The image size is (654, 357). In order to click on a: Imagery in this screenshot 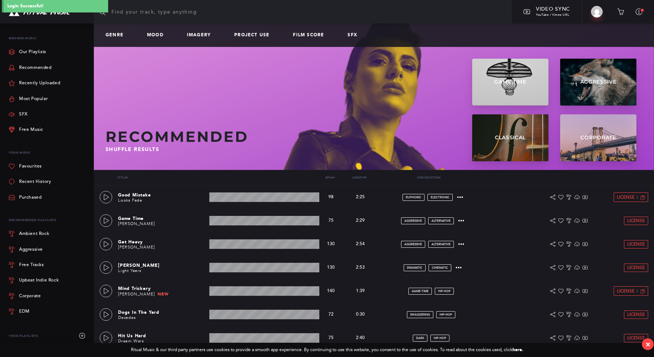, I will do `click(202, 35)`.